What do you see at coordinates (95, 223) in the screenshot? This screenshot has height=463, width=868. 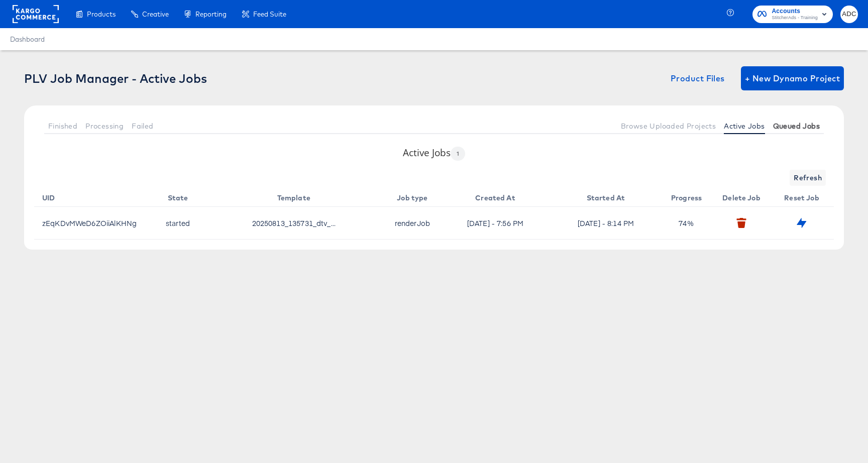 I see `td: zEqKDvMWeD6ZOiiAlKHNg` at bounding box center [95, 223].